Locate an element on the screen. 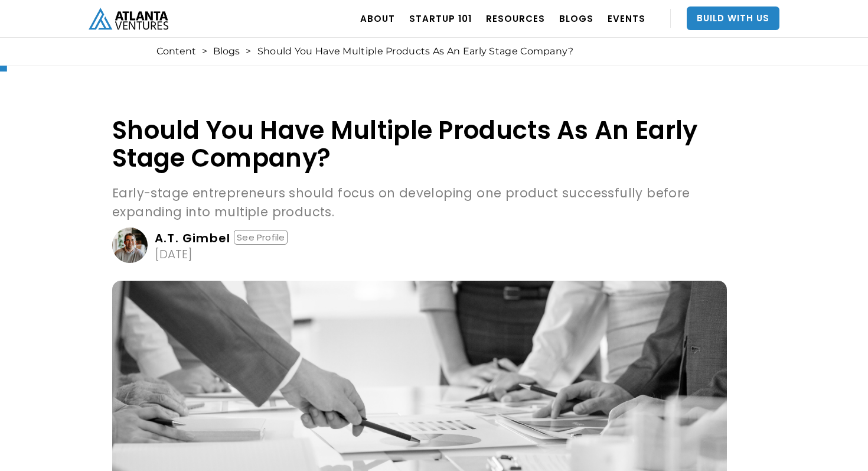 The image size is (868, 471). a: Content is located at coordinates (176, 52).